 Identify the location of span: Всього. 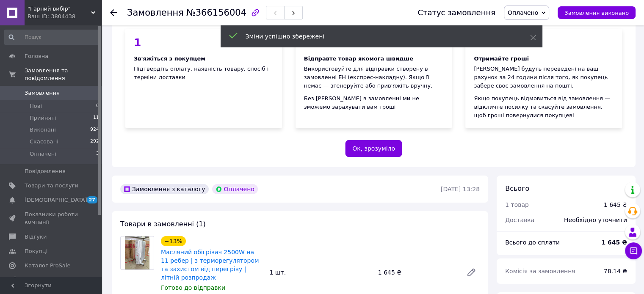
(517, 189).